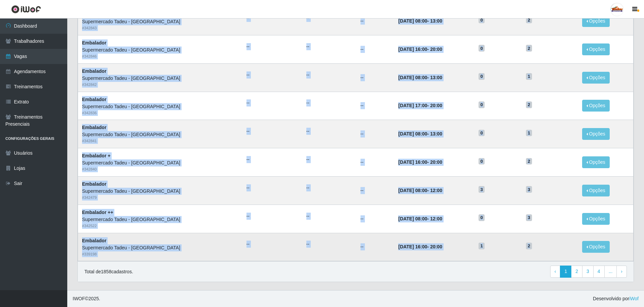  Describe the element at coordinates (108, 271) in the screenshot. I see `p: Total de 1858 cadastros.` at that location.